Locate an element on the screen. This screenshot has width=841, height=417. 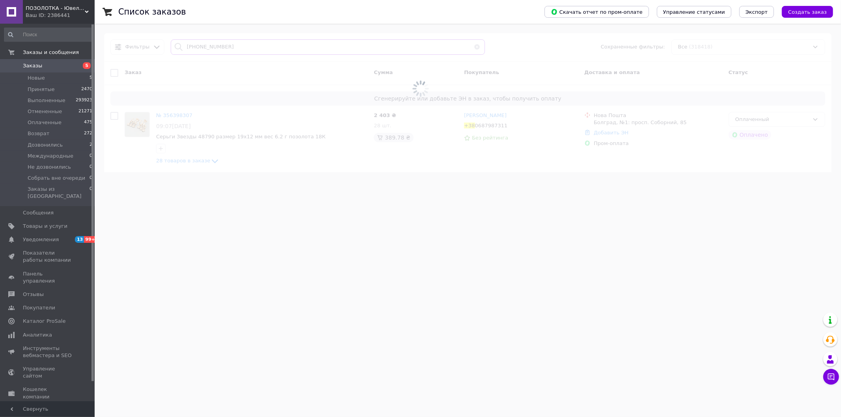
span: Скачать отчет по пром-оплате is located at coordinates (597, 12).